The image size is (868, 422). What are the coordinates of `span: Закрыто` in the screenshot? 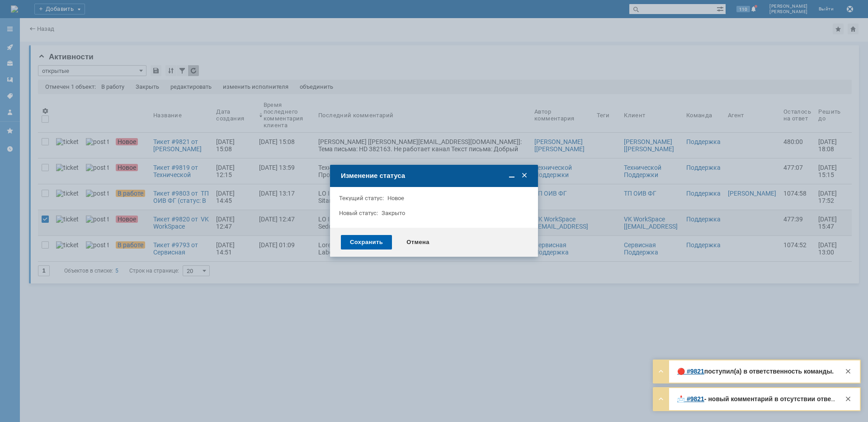 It's located at (393, 213).